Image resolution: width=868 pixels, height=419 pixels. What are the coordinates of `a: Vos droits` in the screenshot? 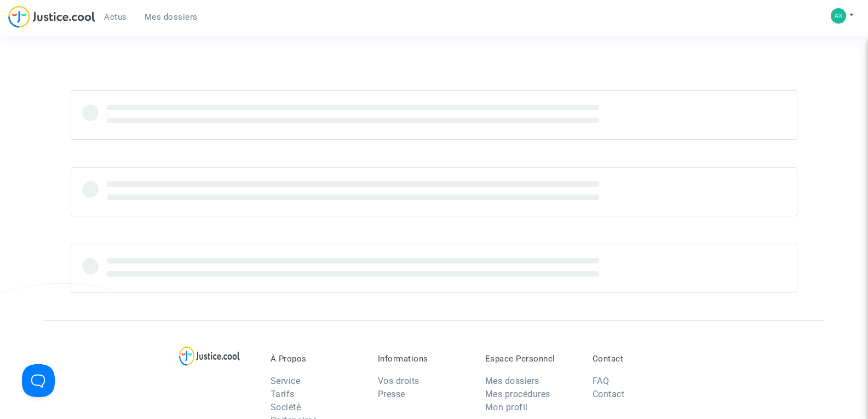 It's located at (399, 381).